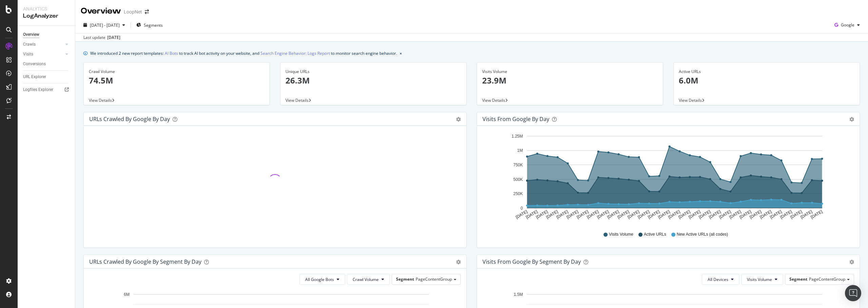 The image size is (868, 308). Describe the element at coordinates (520, 151) in the screenshot. I see `text: 1M` at that location.